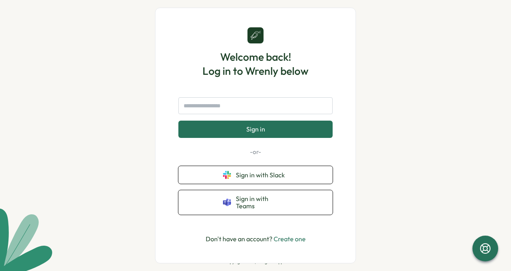 The width and height of the screenshot is (511, 271). Describe the element at coordinates (255, 239) in the screenshot. I see `p: Don't have an account?` at that location.